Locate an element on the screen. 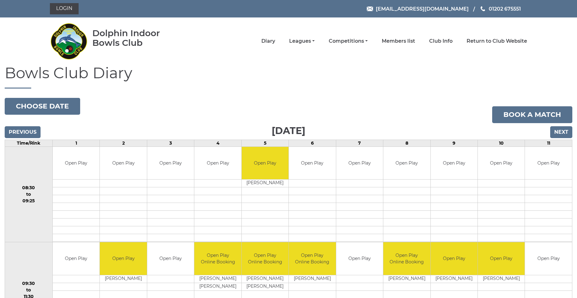  a: Book a match is located at coordinates (532, 115).